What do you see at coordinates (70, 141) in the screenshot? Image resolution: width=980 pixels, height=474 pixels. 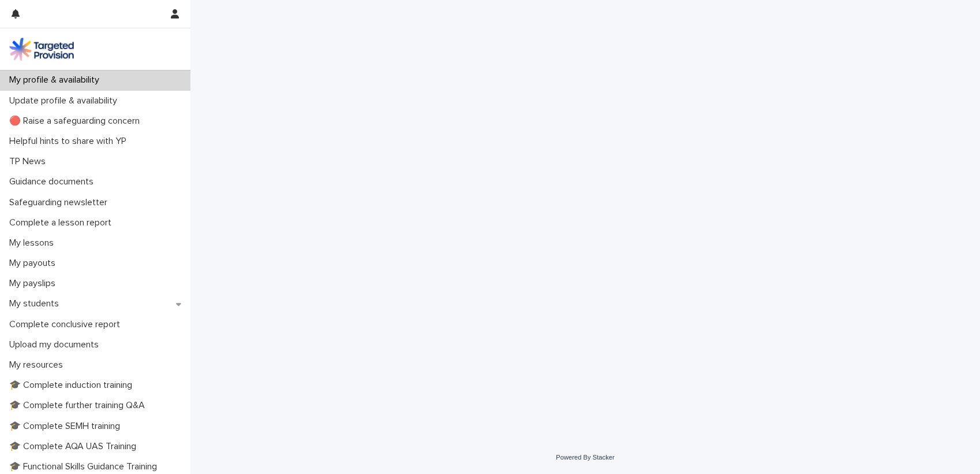 I see `p: Helpful hints to share with YP` at bounding box center [70, 141].